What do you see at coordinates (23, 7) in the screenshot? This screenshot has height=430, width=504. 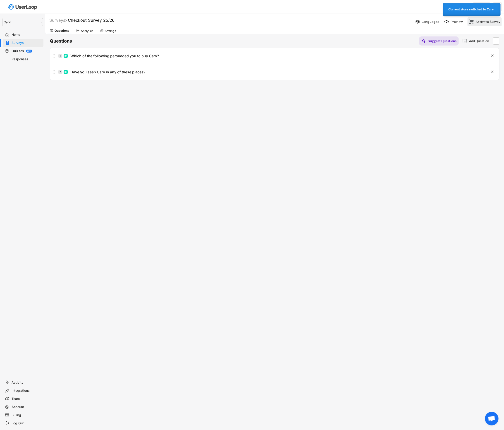 I see `img: userloop-logo-01.svg` at bounding box center [23, 7].